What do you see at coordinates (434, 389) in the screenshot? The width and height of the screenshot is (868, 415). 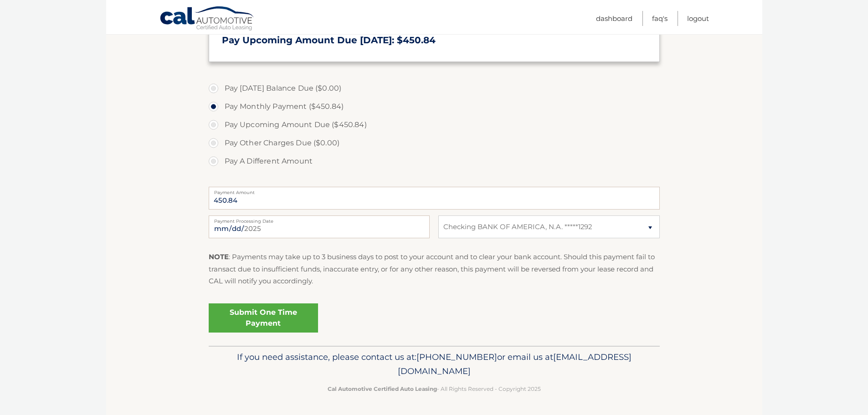 I see `p: - All Rights Reserved - Copyright 2025` at bounding box center [434, 389].